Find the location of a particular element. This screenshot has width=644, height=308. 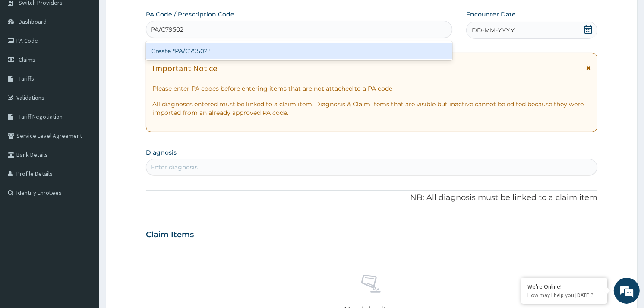

p: Please enter PA codes before entering items that are not attached to a PA code is located at coordinates (372, 88).